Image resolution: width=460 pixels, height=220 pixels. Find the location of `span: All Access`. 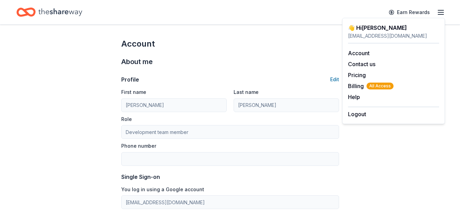

span: All Access is located at coordinates (379, 86).